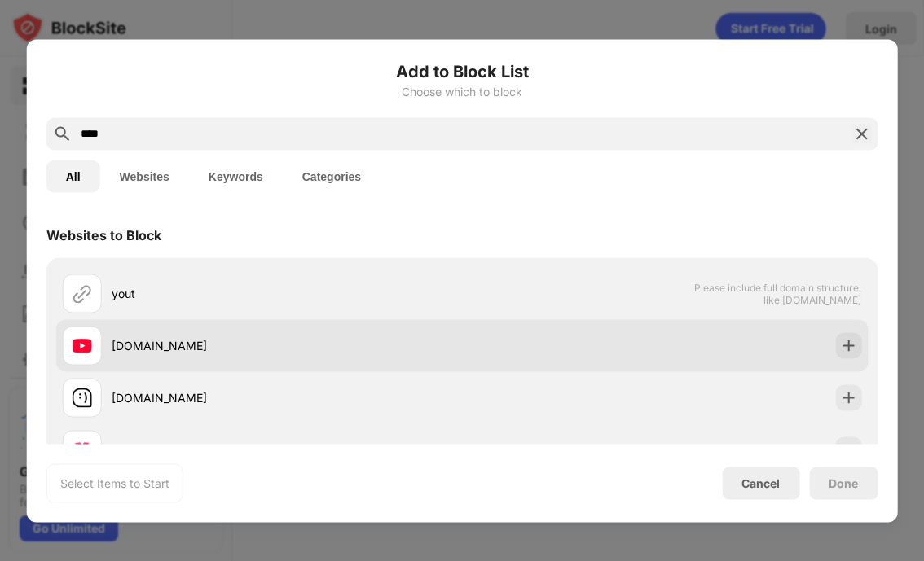  Describe the element at coordinates (235, 176) in the screenshot. I see `button: Keywords` at that location.